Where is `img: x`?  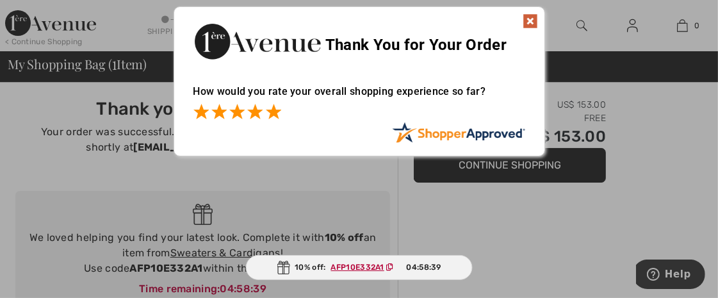 img: x is located at coordinates (530, 21).